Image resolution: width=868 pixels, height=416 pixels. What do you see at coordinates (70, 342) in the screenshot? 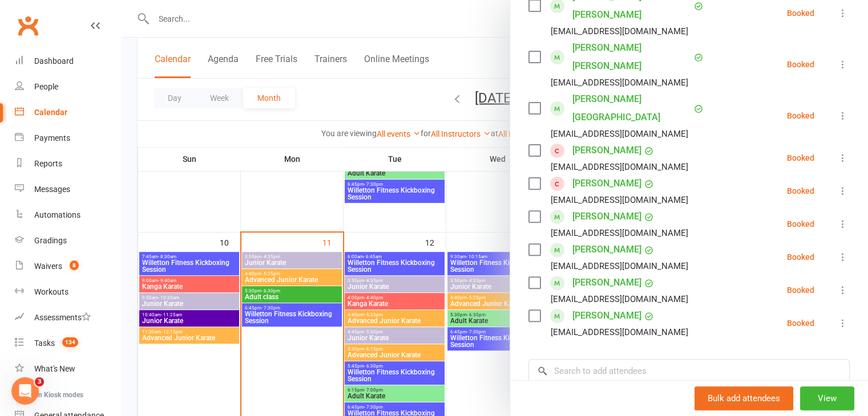
I see `span: 134` at bounding box center [70, 342].